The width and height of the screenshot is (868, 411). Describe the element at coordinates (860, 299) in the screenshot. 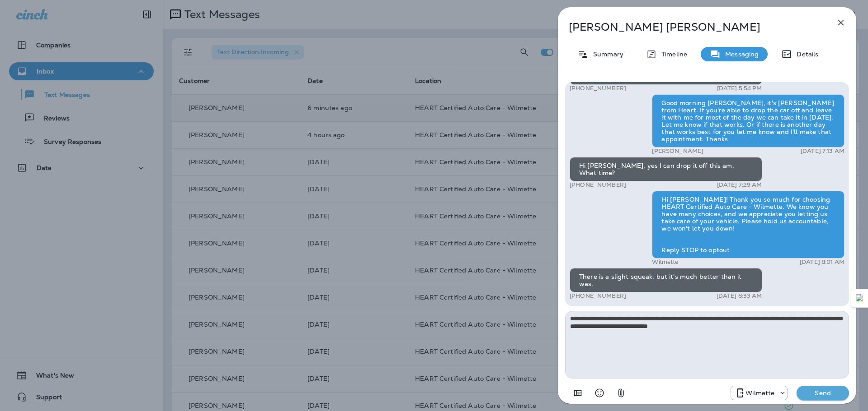

I see `img: Detect Auto` at that location.